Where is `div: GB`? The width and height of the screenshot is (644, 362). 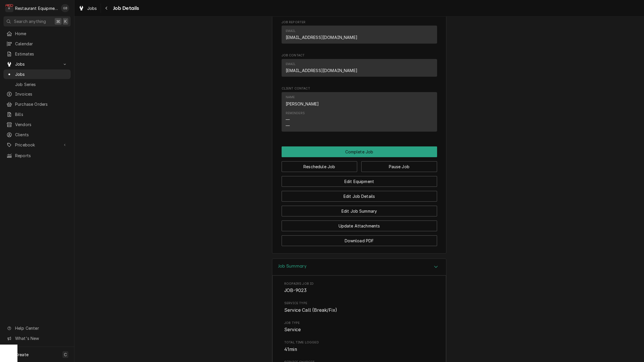 div: GB is located at coordinates (65, 8).